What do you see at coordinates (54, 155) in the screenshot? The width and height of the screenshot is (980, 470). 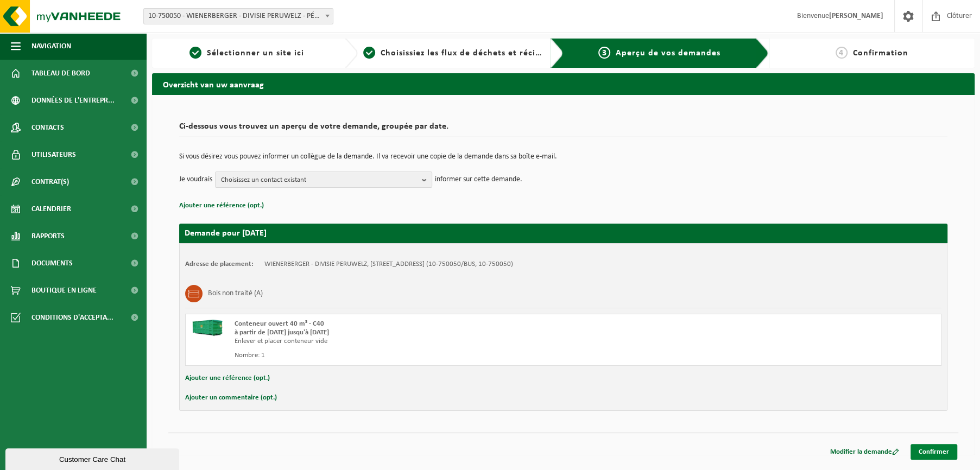 I see `span: Utilisateurs` at bounding box center [54, 155].